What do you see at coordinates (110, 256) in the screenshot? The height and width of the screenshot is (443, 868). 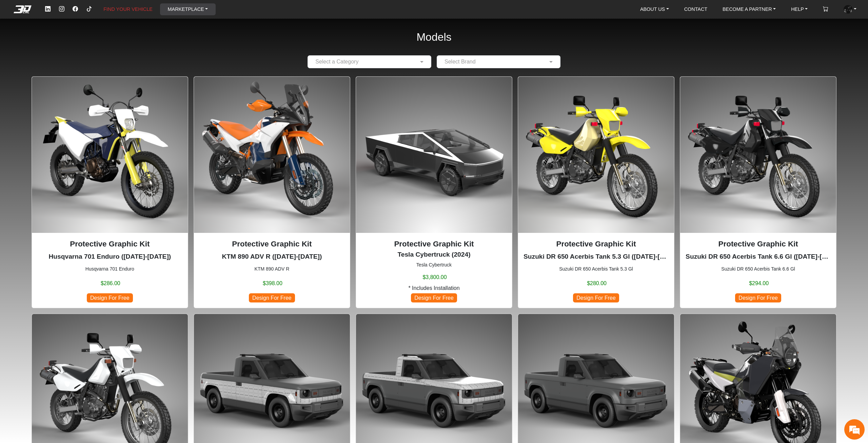 I see `p: Husqvarna 701 Enduro (2016-2024)` at bounding box center [110, 256].